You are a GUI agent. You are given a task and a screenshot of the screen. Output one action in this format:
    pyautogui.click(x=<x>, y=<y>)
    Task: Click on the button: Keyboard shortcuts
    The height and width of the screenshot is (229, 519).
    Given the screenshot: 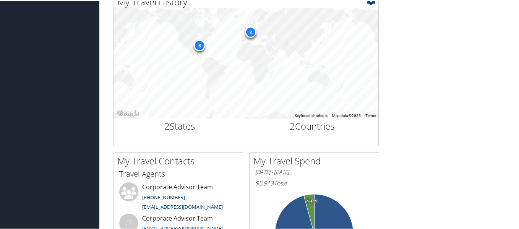 What is the action you would take?
    pyautogui.click(x=311, y=115)
    